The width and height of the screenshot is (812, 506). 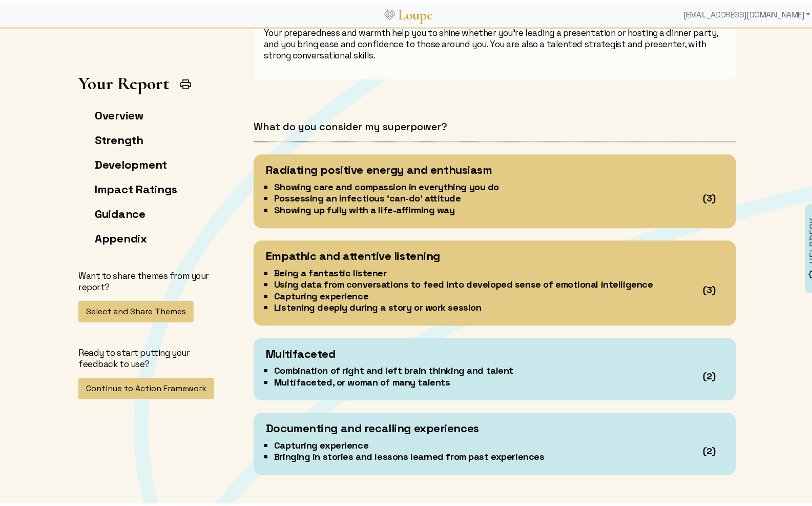 I want to click on li: Being a fantastic listener, so click(x=472, y=271).